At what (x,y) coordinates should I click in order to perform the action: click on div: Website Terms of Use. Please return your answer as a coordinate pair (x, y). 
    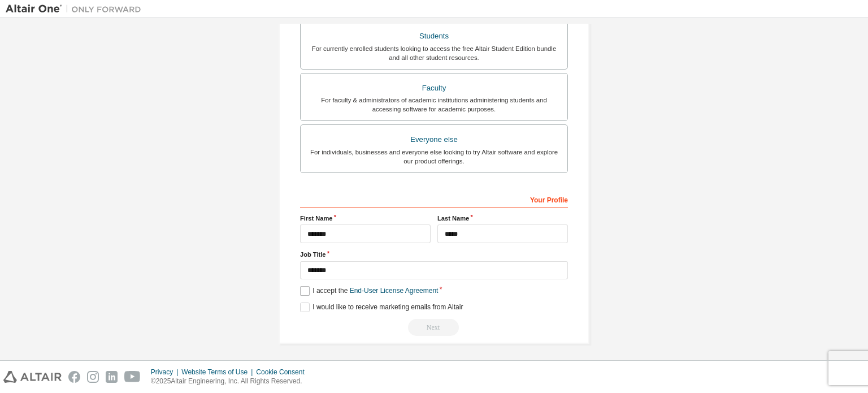
    Looking at the image, I should click on (218, 372).